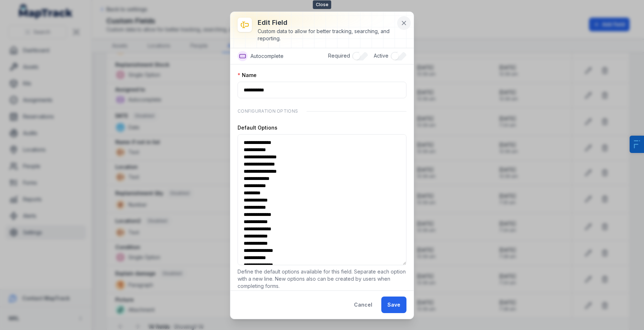  What do you see at coordinates (327, 23) in the screenshot?
I see `h3: Edit field` at bounding box center [327, 23].